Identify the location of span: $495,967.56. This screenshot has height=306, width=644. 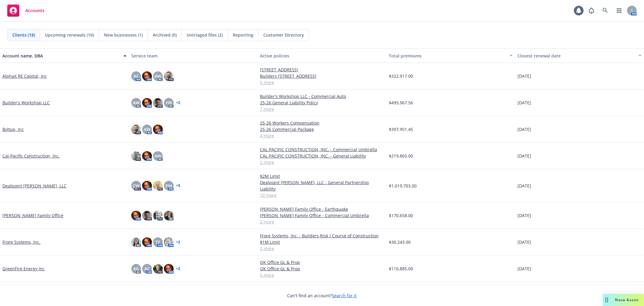
(401, 103).